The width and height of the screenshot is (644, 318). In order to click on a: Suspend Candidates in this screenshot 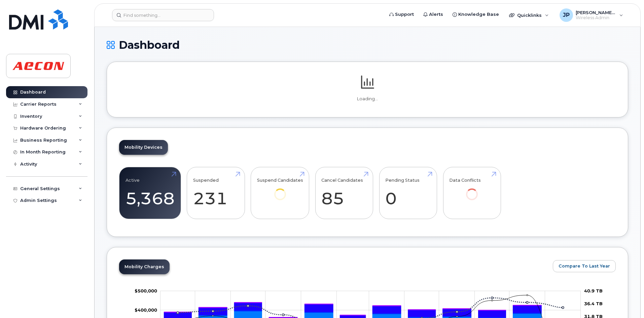, I will do `click(280, 190)`.